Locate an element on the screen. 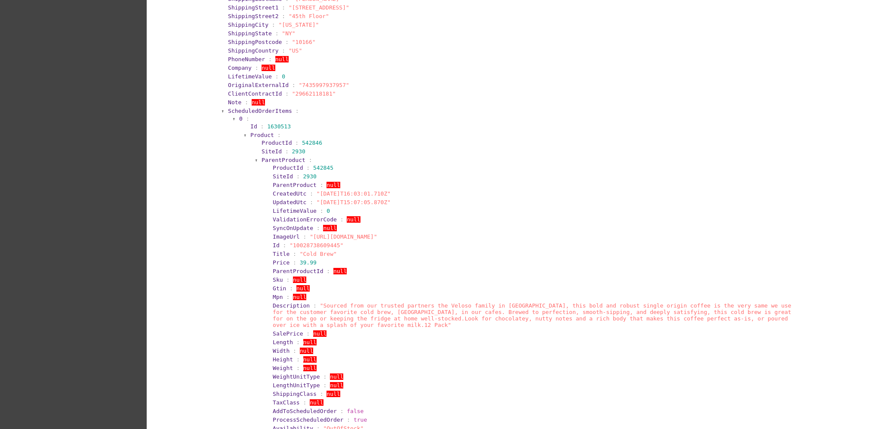 Image resolution: width=881 pixels, height=429 pixels. span: ClientContractId is located at coordinates (255, 93).